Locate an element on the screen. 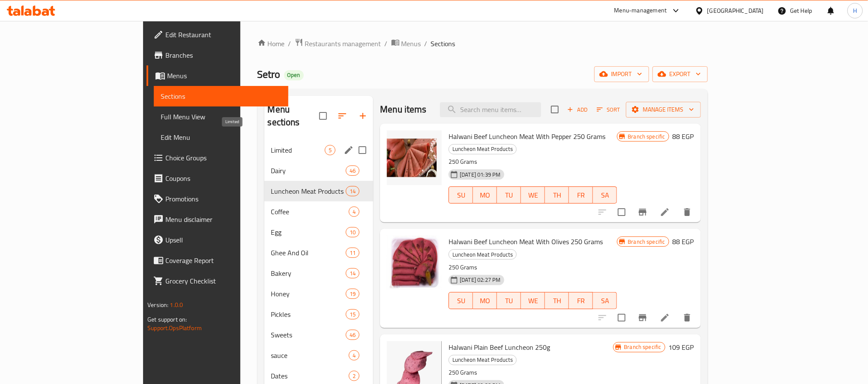  div: Dates is located at coordinates (310, 376).